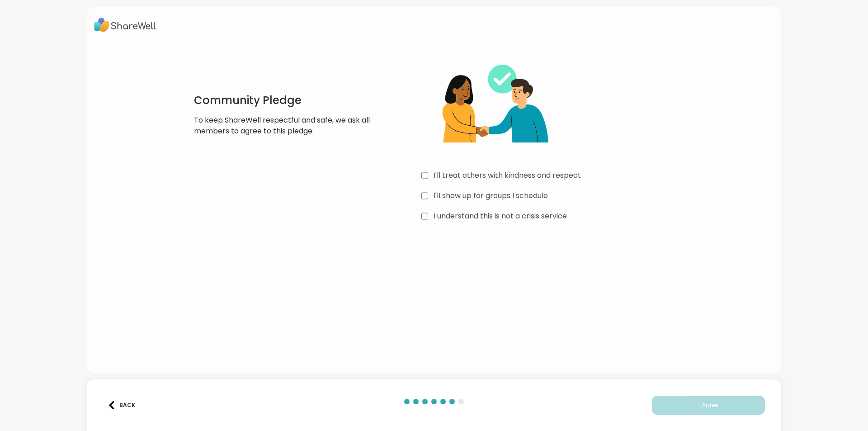 This screenshot has width=868, height=431. Describe the element at coordinates (490, 196) in the screenshot. I see `label: I'll show up for groups I schedule` at that location.